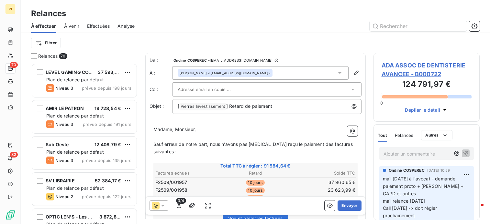  Describe the element at coordinates (171, 198) in the screenshot. I see `span: F2509/001959` at that location.